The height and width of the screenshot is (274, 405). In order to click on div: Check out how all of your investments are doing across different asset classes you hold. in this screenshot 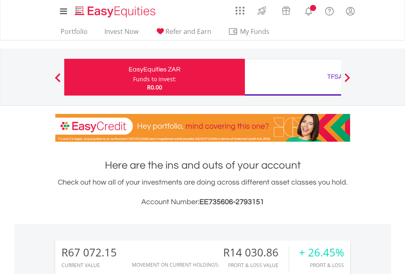, I will do `click(202, 193)`.